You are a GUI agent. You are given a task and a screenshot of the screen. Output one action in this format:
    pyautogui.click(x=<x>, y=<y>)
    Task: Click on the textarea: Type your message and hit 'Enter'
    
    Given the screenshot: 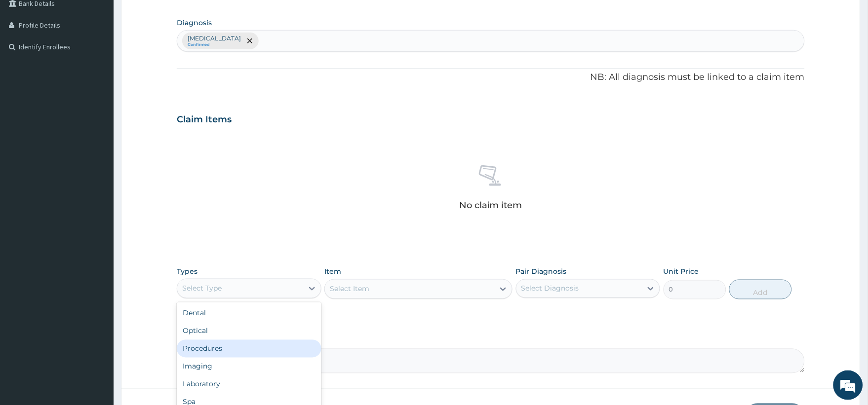 What is the action you would take?
    pyautogui.click(x=96, y=286)
    